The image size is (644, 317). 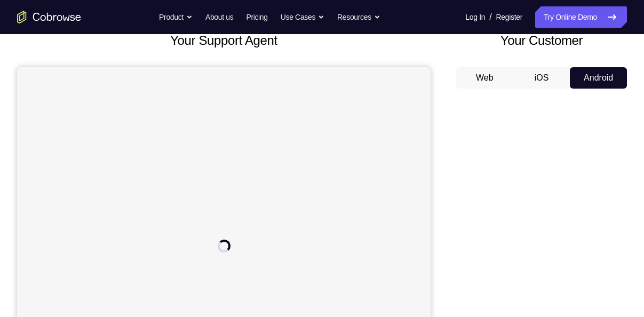 What do you see at coordinates (541, 78) in the screenshot?
I see `button: iOS` at bounding box center [541, 78].